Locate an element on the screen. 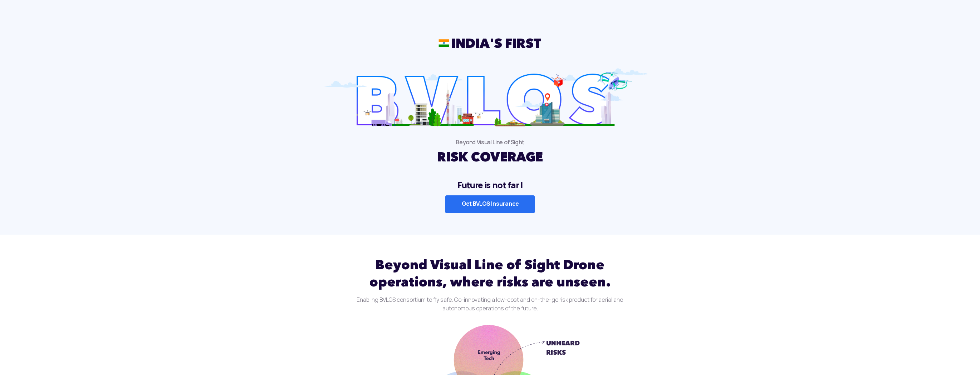 This screenshot has width=980, height=375. p: Beyond Visual Line of Sight is located at coordinates (490, 142).